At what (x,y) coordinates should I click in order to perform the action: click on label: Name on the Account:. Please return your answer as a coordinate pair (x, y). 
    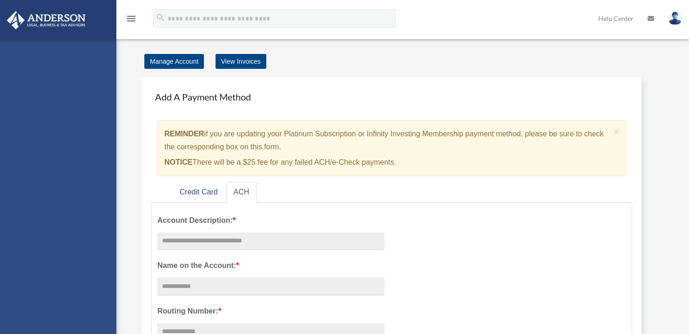
    Looking at the image, I should click on (271, 266).